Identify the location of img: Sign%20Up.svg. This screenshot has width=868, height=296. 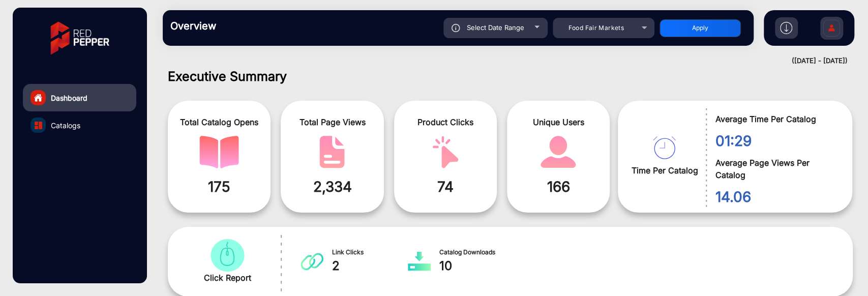
(831, 29).